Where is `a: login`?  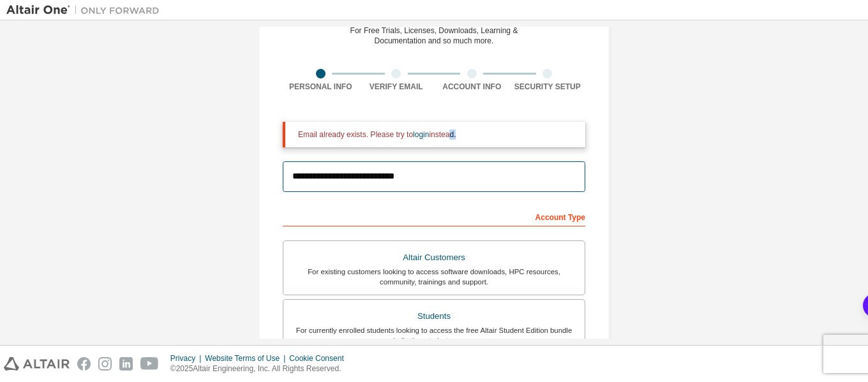 a: login is located at coordinates (420, 135).